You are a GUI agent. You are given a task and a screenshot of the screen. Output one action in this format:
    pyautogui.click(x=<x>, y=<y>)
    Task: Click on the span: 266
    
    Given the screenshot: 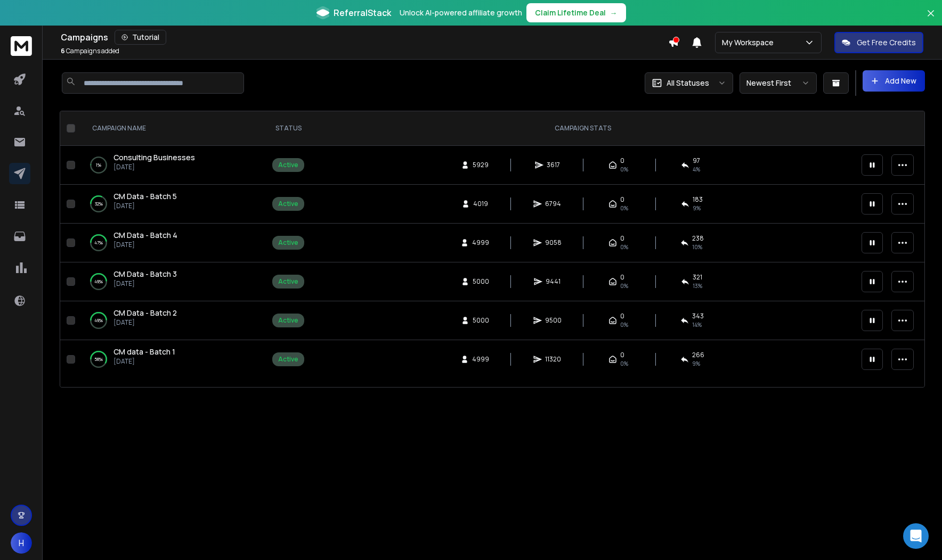 What is the action you would take?
    pyautogui.click(x=698, y=355)
    